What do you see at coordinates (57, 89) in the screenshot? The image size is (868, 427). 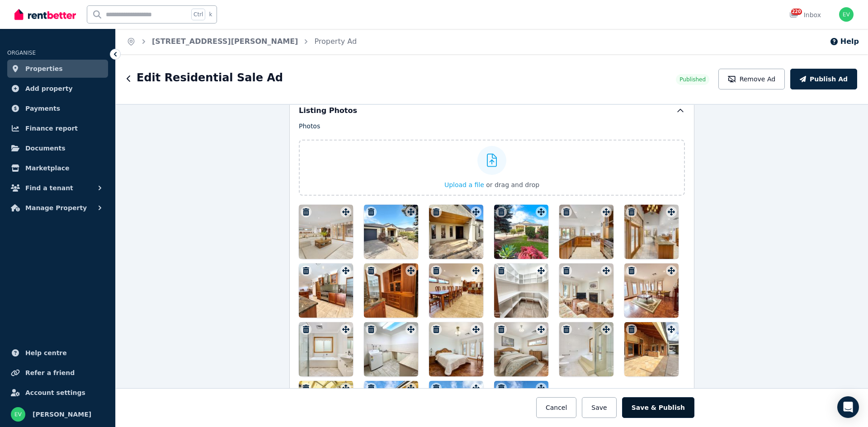 I see `a: Add property` at bounding box center [57, 89].